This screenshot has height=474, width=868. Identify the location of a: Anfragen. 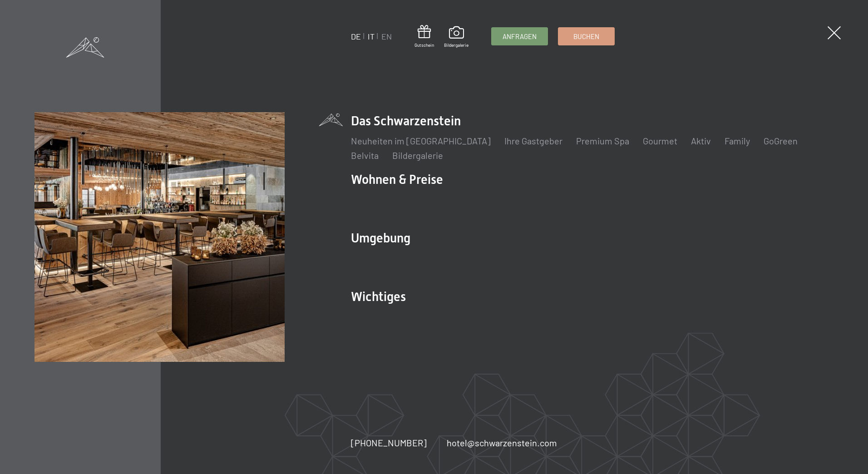
(519, 36).